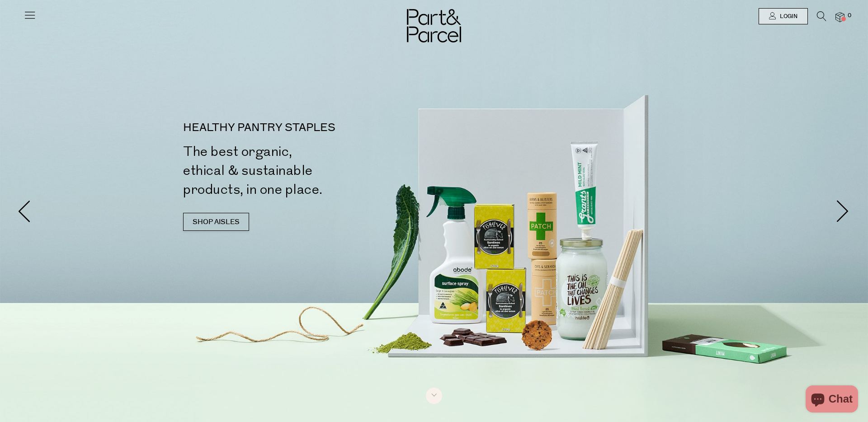 The width and height of the screenshot is (868, 422). Describe the element at coordinates (310, 128) in the screenshot. I see `p: HEALTHY PANTRY STAPLES` at that location.